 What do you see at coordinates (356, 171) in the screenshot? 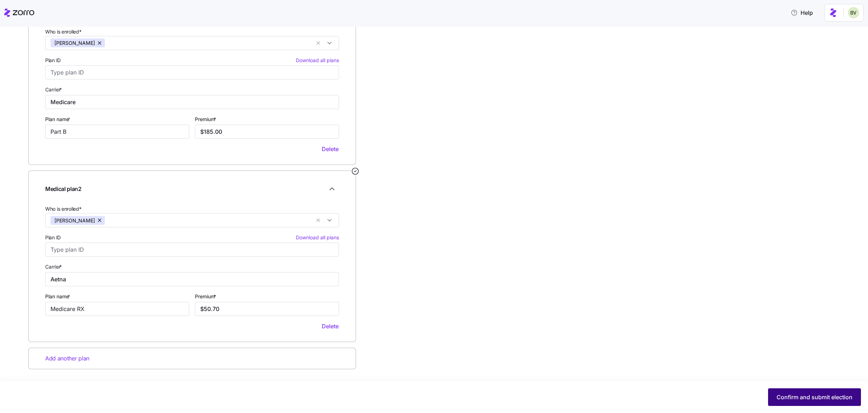
I see `svg: Checkmark` at bounding box center [356, 171].